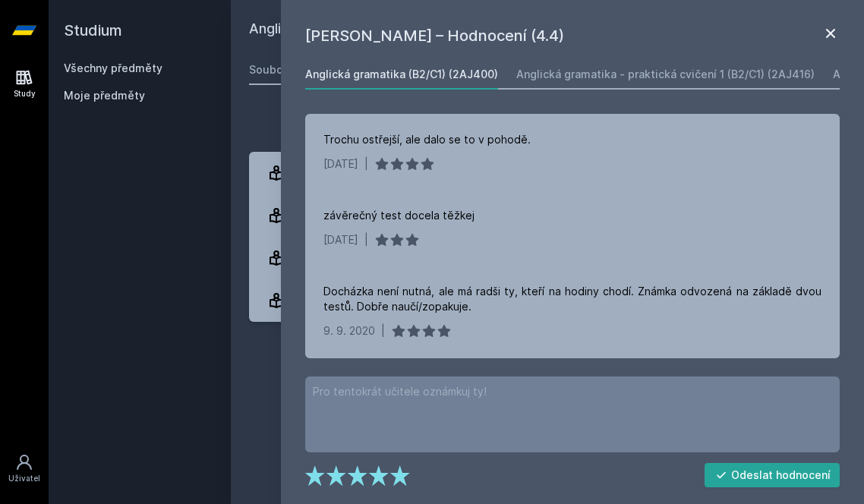  I want to click on a: Uživatel, so click(24, 469).